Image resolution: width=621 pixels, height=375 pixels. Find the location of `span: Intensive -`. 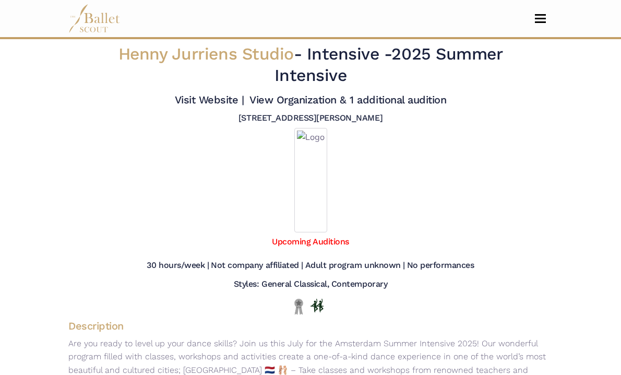

span: Intensive - is located at coordinates (349, 54).